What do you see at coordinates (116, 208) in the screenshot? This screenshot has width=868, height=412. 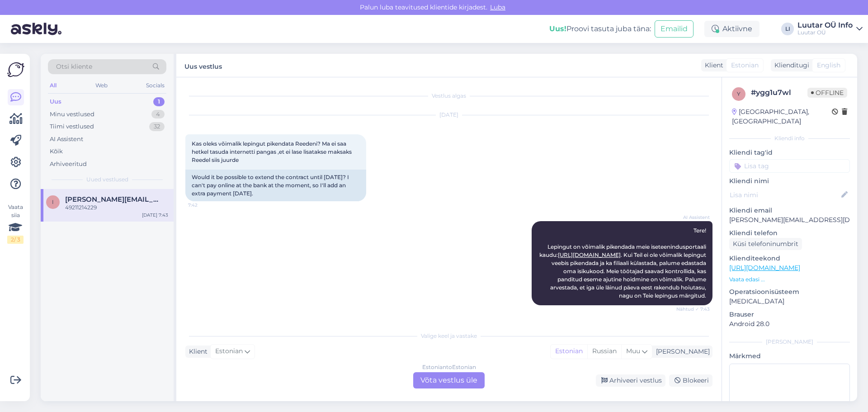 I see `div: 49211214229` at bounding box center [116, 208].